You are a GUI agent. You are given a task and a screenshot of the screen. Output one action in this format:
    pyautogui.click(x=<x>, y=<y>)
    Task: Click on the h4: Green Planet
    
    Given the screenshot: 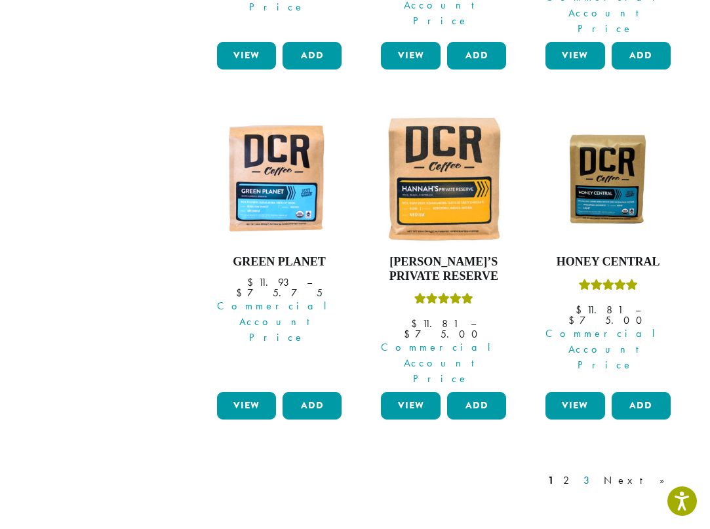 What is the action you would take?
    pyautogui.click(x=279, y=262)
    